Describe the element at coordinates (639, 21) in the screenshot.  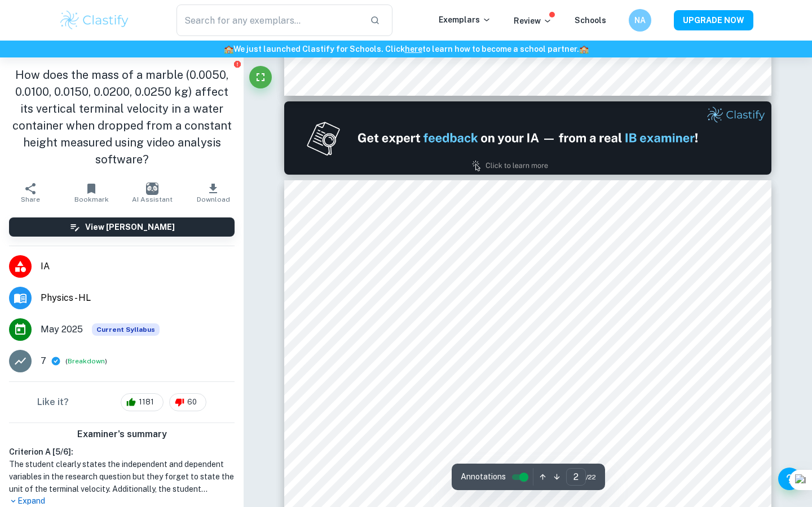
I see `button: NA` at that location.